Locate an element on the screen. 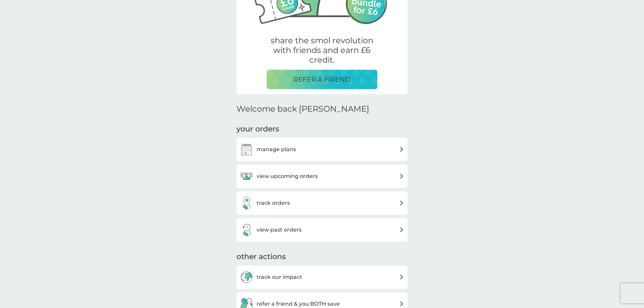 Image resolution: width=644 pixels, height=308 pixels. h3: track orders is located at coordinates (273, 203).